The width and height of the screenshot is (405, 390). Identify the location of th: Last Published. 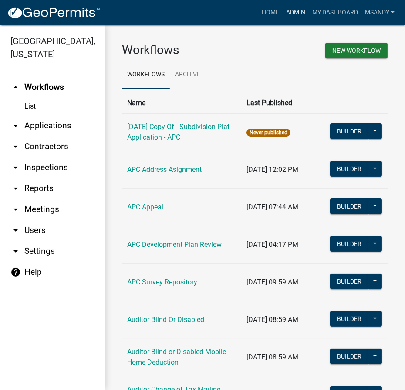
(283, 102).